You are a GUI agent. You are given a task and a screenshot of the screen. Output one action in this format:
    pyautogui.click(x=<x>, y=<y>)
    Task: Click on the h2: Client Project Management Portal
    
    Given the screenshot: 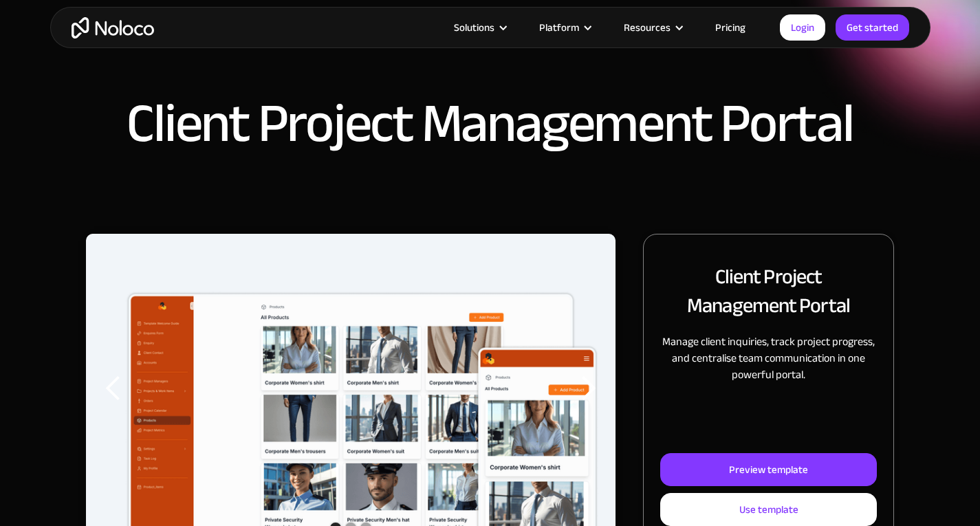 What is the action you would take?
    pyautogui.click(x=768, y=290)
    